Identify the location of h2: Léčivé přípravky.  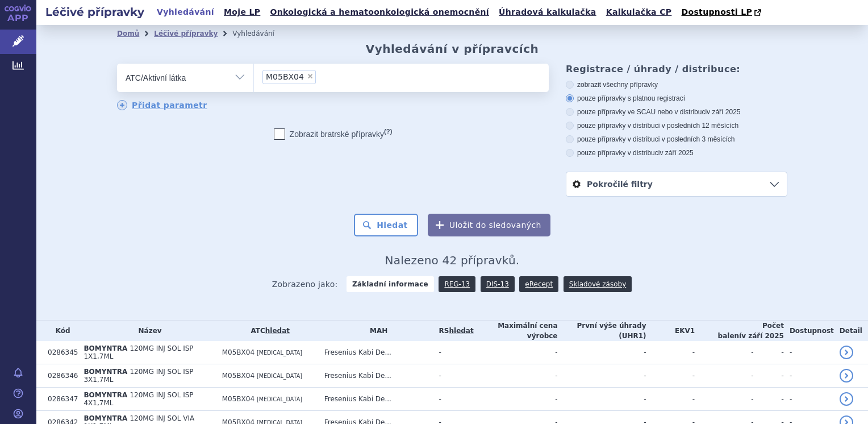
(95, 12).